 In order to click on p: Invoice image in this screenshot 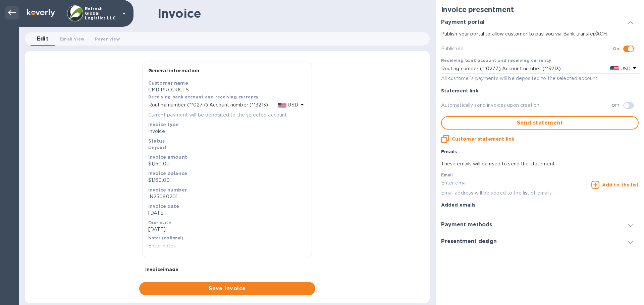, I will do `click(227, 270)`.